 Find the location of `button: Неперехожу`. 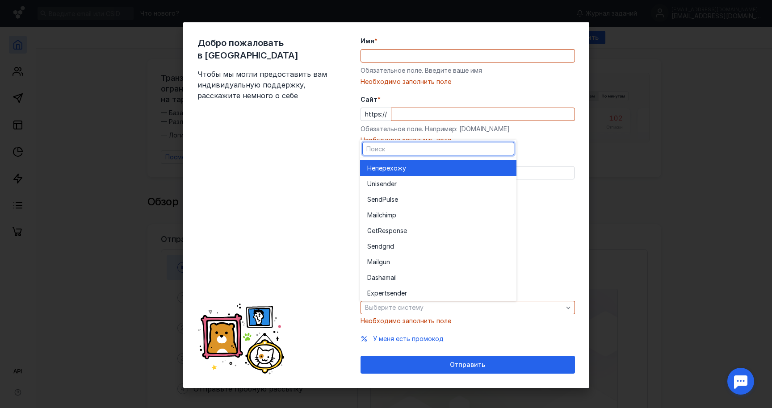

button: Неперехожу is located at coordinates (438, 168).